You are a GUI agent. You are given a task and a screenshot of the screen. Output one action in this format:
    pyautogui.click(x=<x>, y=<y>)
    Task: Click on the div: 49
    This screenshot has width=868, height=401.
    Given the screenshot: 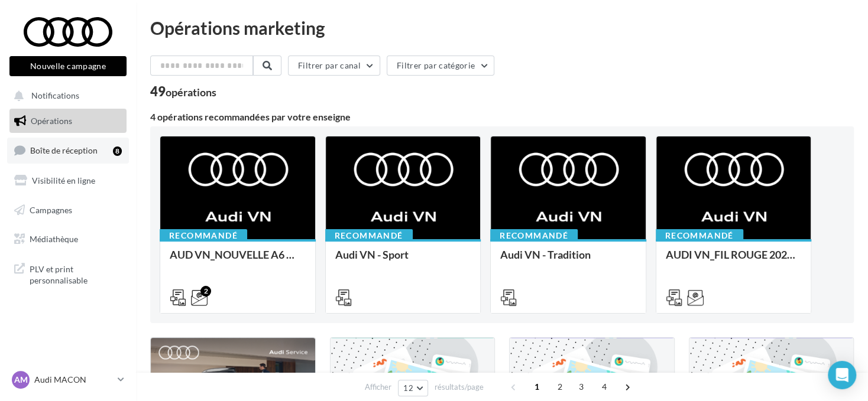 What is the action you would take?
    pyautogui.click(x=184, y=92)
    